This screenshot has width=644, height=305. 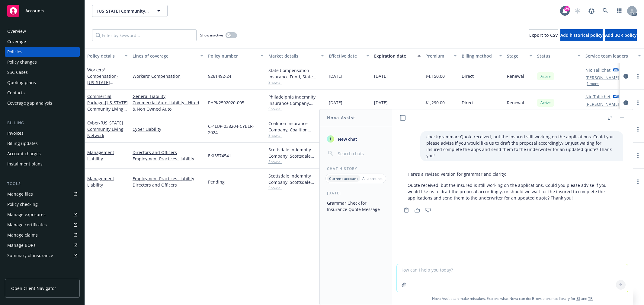 What do you see at coordinates (343, 179) in the screenshot?
I see `p: Current account` at bounding box center [343, 179].